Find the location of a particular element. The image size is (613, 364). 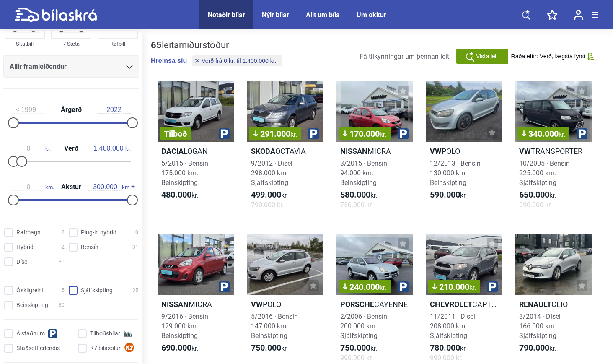

a: Allt um bíla is located at coordinates (323, 15).